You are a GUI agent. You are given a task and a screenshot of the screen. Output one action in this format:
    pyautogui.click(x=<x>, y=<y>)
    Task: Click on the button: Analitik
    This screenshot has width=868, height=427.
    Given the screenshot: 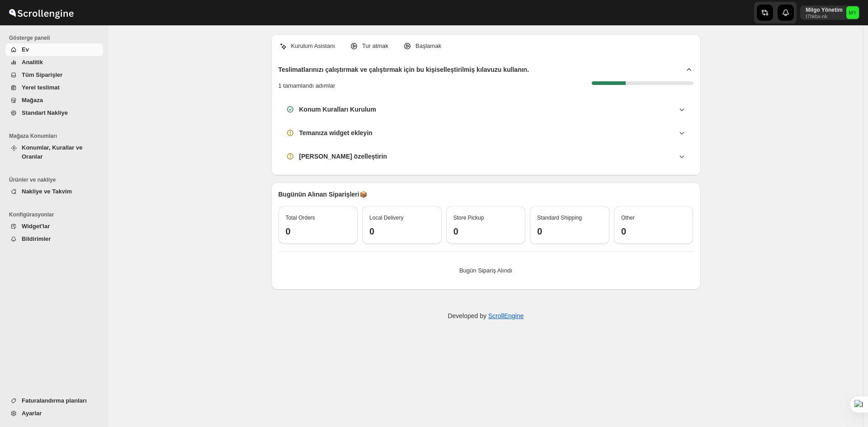 What is the action you would take?
    pyautogui.click(x=55, y=63)
    